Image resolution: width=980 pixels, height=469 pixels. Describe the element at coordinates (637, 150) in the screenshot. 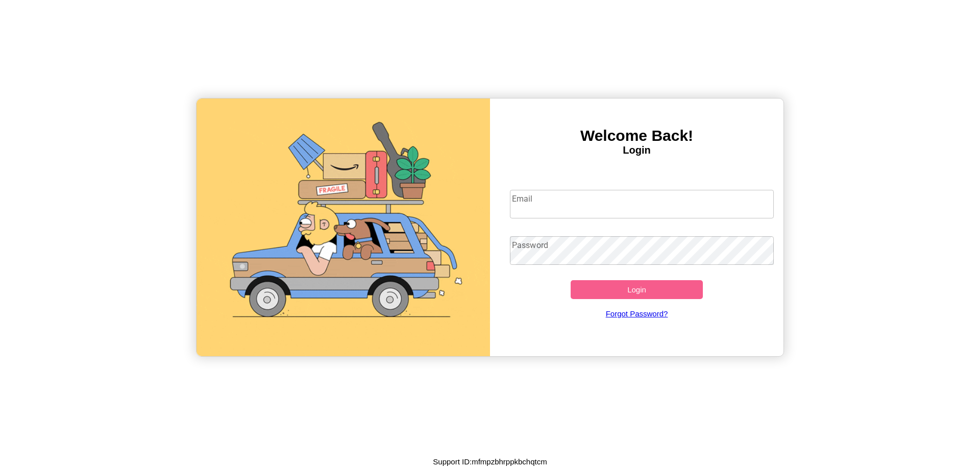

I see `h4: Login` at that location.